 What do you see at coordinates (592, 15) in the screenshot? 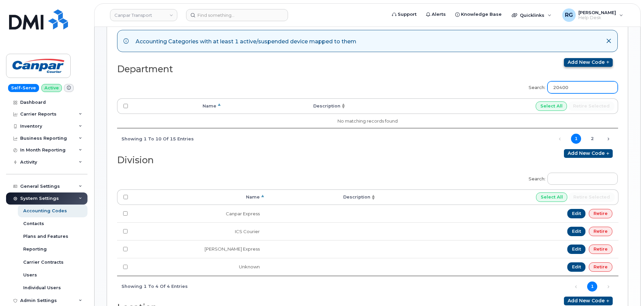
I see `div: Robert Graham` at bounding box center [592, 15].